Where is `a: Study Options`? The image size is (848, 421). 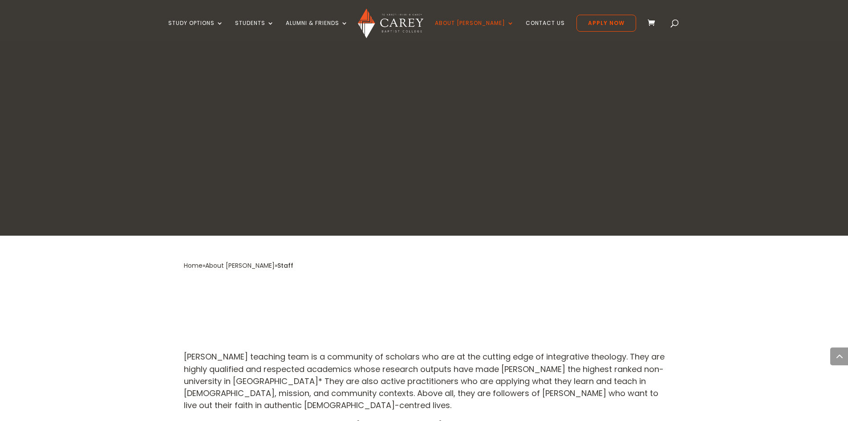
a: Study Options is located at coordinates (196, 30).